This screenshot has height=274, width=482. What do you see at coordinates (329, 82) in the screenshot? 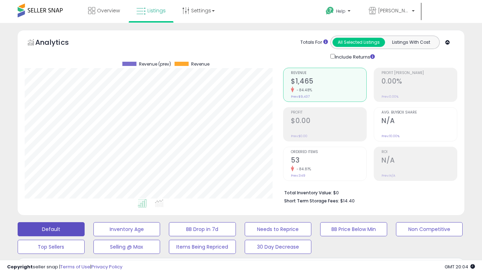
I see `h2: $1,465` at bounding box center [329, 82].